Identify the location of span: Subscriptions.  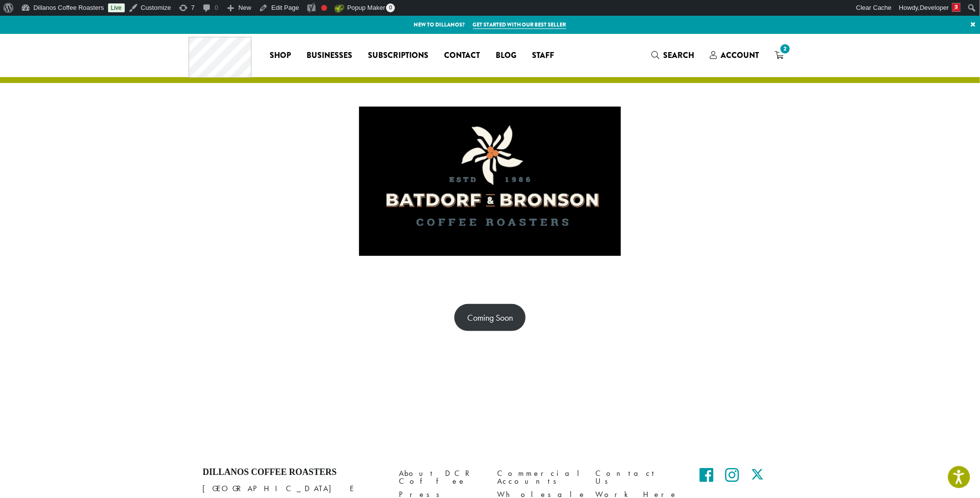
(398, 56).